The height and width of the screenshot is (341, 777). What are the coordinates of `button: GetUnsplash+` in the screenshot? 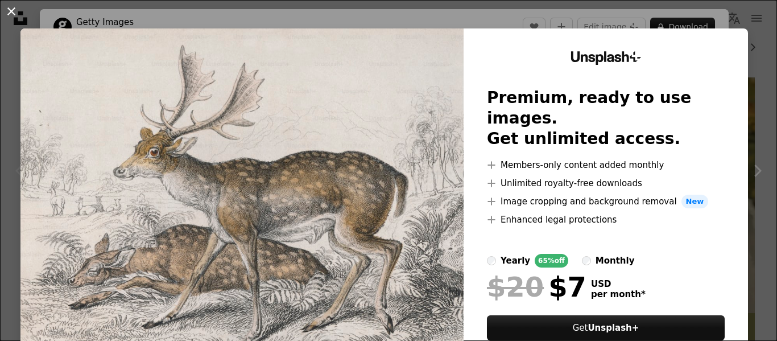 It's located at (606, 328).